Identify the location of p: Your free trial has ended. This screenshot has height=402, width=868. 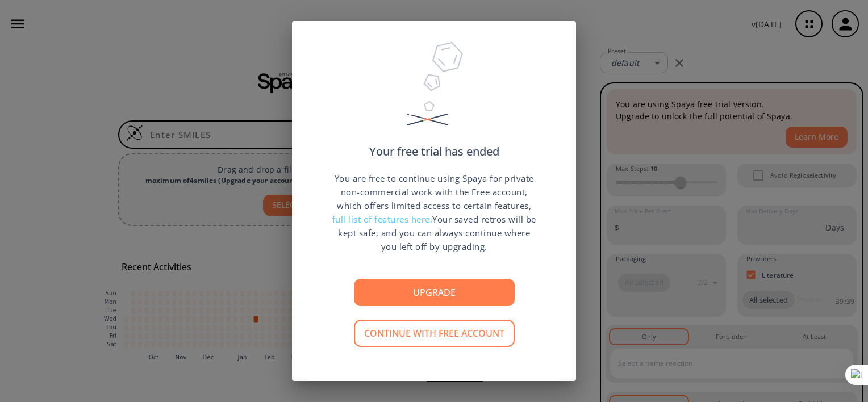
(434, 151).